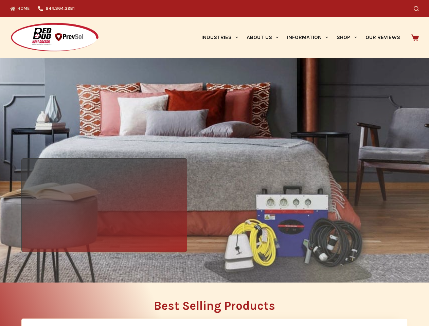  What do you see at coordinates (214, 306) in the screenshot?
I see `h2: Best Selling Products` at bounding box center [214, 306].